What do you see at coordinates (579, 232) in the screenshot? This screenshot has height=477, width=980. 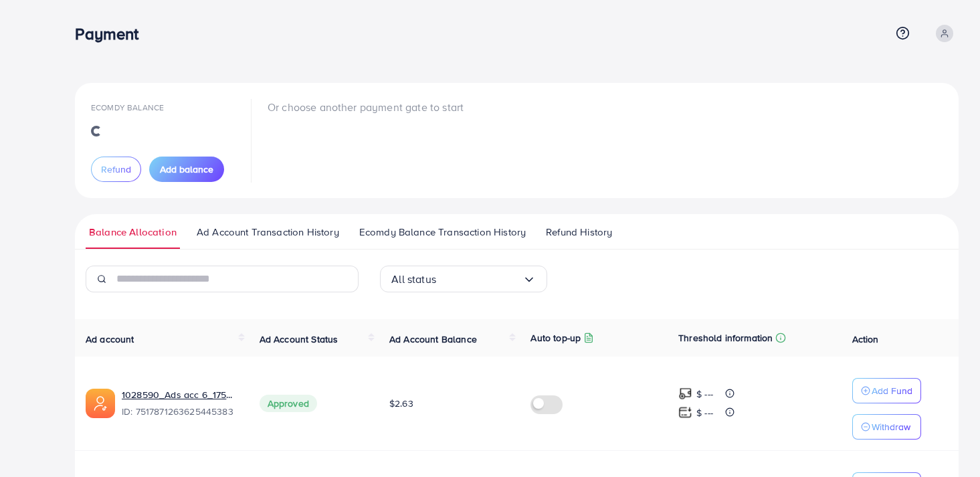 I see `span: Refund History` at bounding box center [579, 232].